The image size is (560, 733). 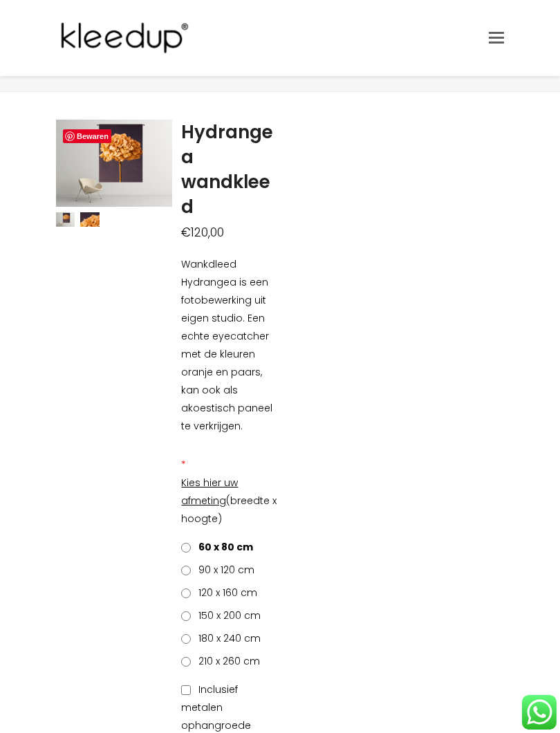 What do you see at coordinates (186, 690) in the screenshot?
I see `input: Inclusief metalen ophangroede` at bounding box center [186, 690].